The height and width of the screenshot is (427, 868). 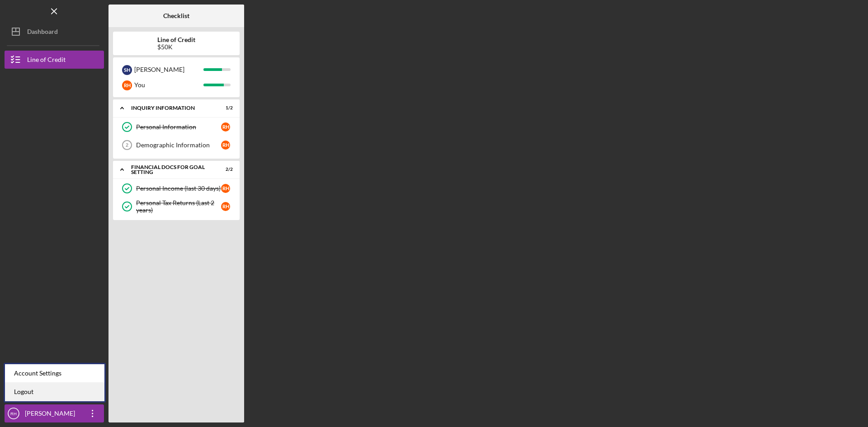 What do you see at coordinates (176, 206) in the screenshot?
I see `a: Personal Tax Returns (Last 2 years)RH` at bounding box center [176, 206].